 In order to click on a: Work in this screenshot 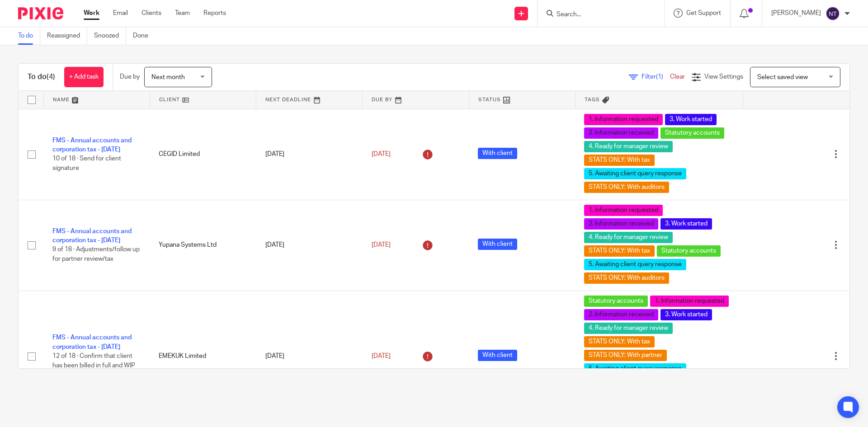, I will do `click(91, 13)`.